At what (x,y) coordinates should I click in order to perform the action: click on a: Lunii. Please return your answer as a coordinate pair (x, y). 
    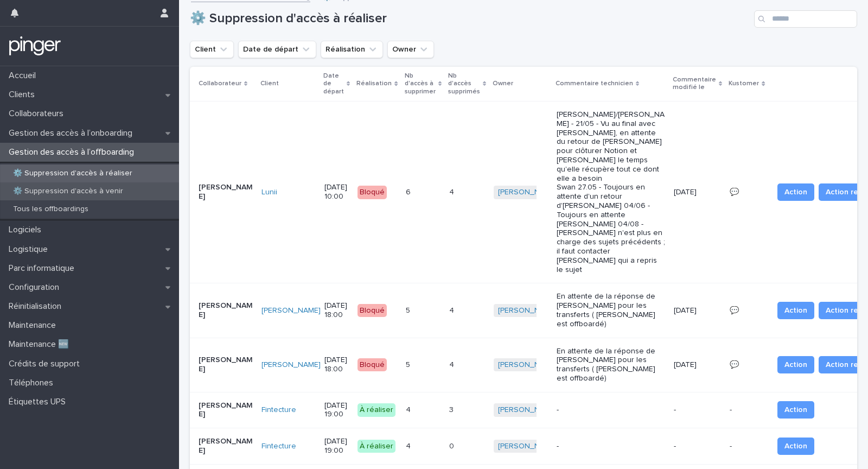
    Looking at the image, I should click on (269, 192).